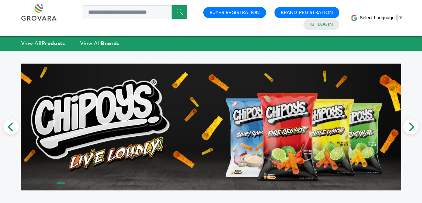 This screenshot has width=422, height=203. What do you see at coordinates (326, 24) in the screenshot?
I see `a: Login` at bounding box center [326, 24].